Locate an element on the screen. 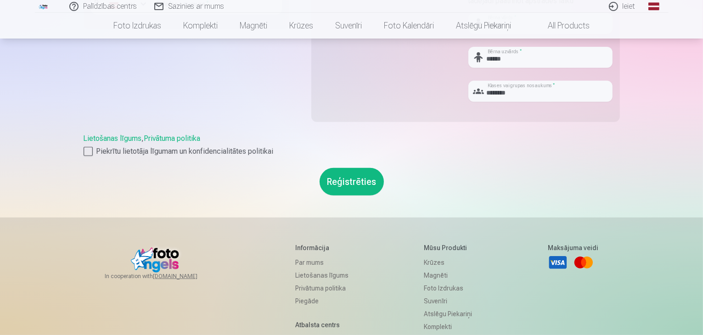 The image size is (703, 335). label: Piekrītu lietotāja līgumam un konfidencialitātes politikai is located at coordinates (352, 152).